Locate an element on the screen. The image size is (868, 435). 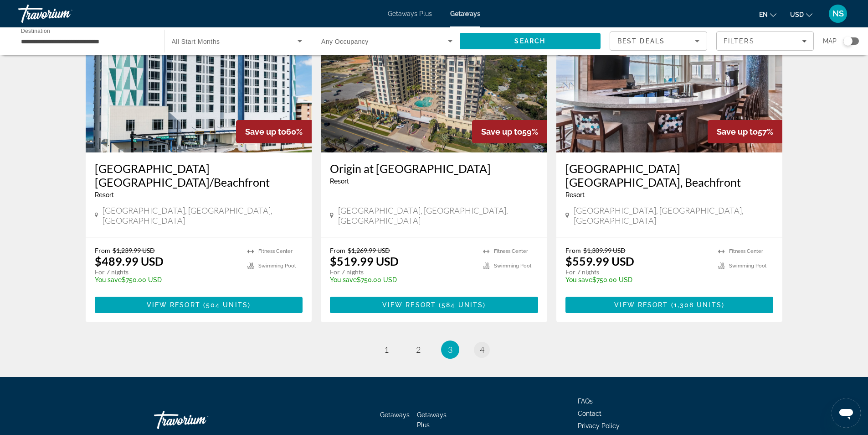
a: Privacy Policy is located at coordinates (599, 425).